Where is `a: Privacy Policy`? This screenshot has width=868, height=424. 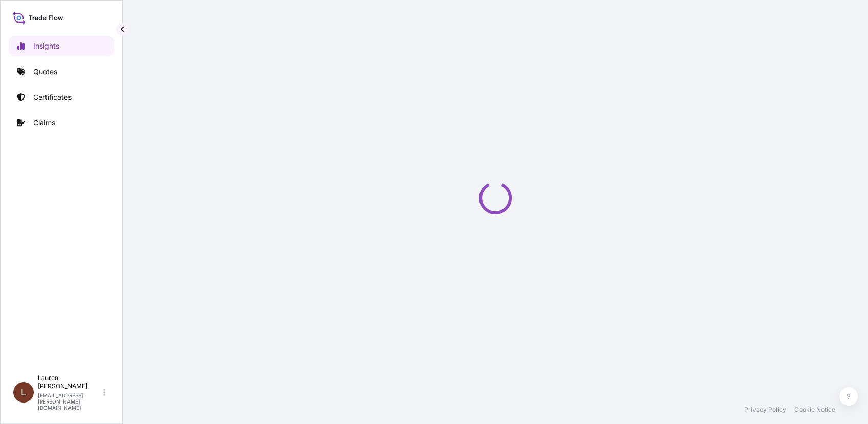
a: Privacy Policy is located at coordinates (766, 409).